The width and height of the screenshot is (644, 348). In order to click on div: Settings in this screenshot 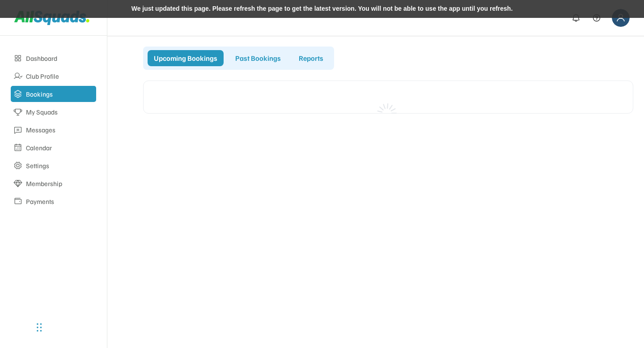, I will do `click(59, 165)`.